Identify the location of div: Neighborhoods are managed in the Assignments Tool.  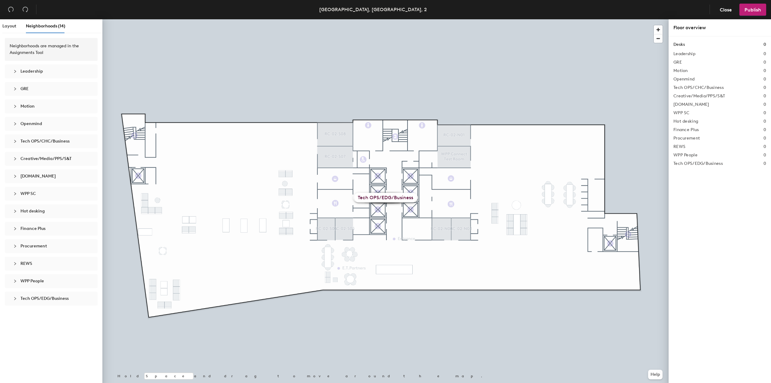
(51, 49).